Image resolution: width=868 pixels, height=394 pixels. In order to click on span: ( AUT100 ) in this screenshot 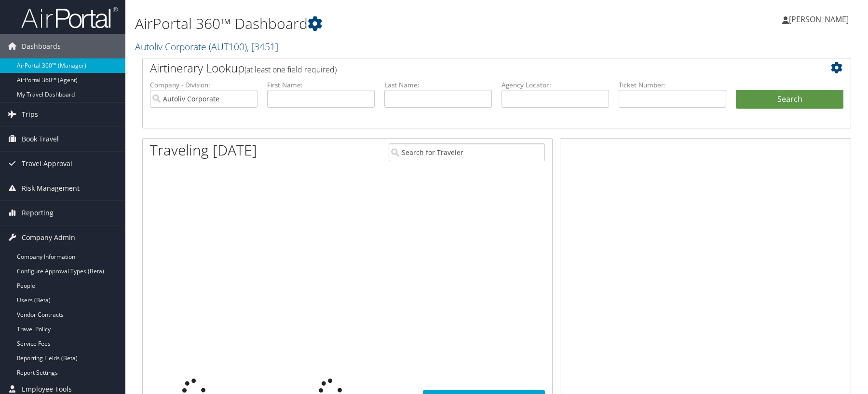, I will do `click(227, 46)`.